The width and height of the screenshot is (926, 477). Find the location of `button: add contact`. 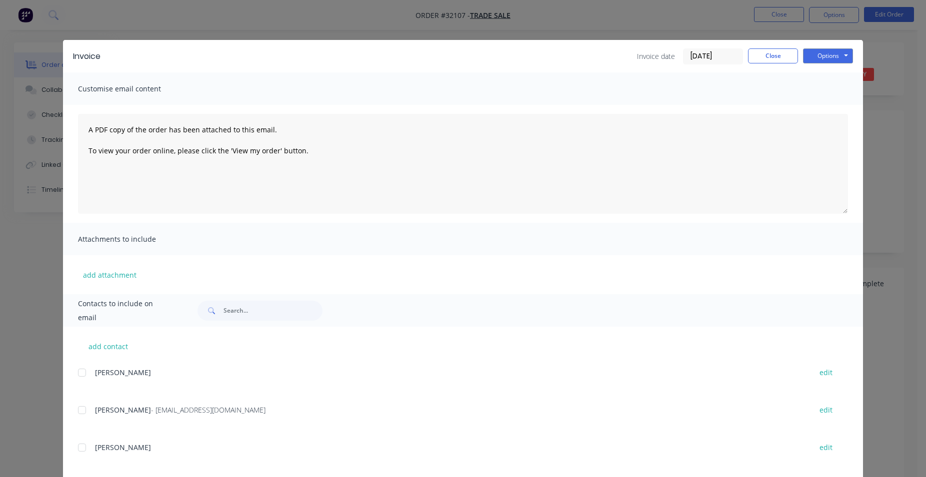

button: add contact is located at coordinates (108, 346).